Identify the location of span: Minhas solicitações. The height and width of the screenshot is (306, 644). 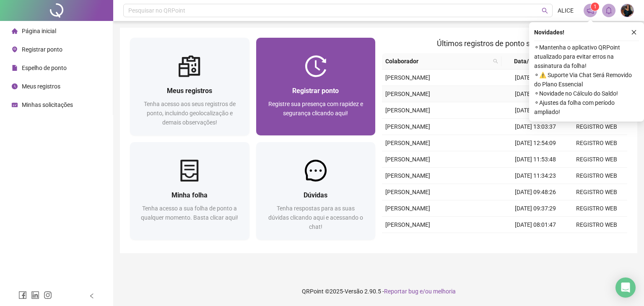
(47, 105).